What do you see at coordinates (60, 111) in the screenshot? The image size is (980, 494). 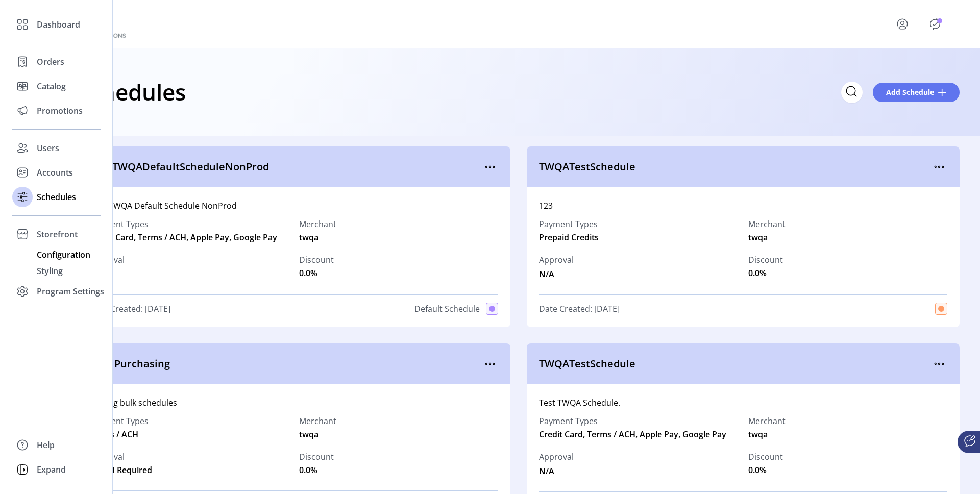 I see `span: Promotions` at bounding box center [60, 111].